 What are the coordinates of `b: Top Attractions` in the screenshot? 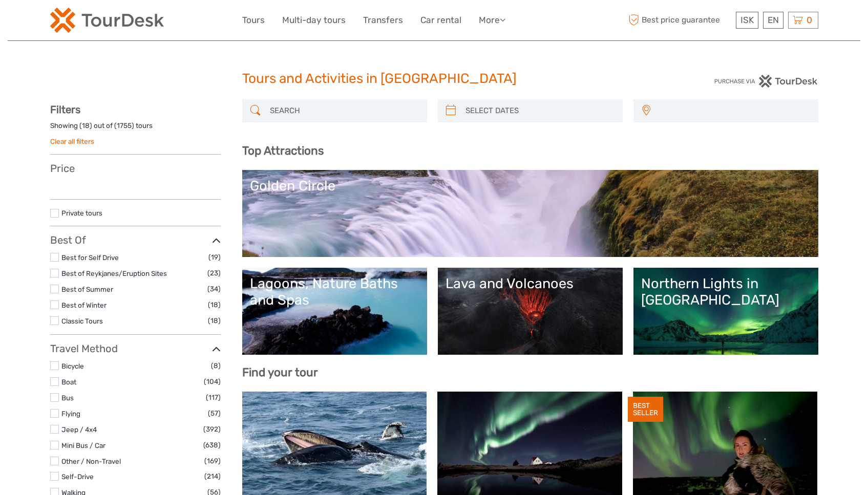 It's located at (283, 151).